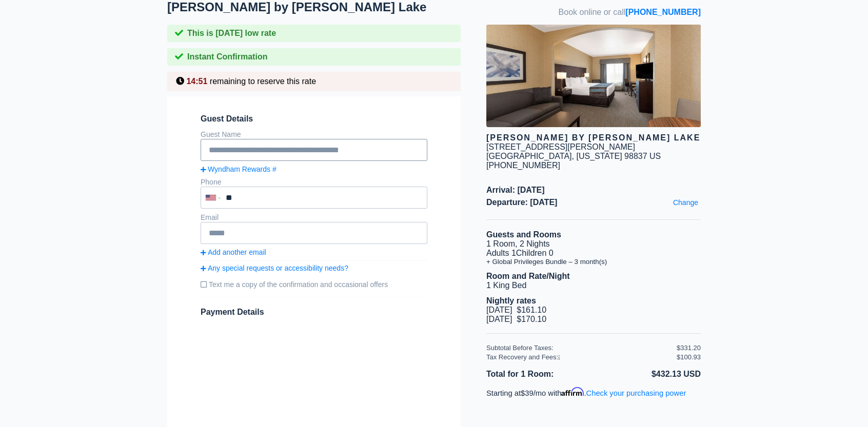 The height and width of the screenshot is (427, 868). What do you see at coordinates (213, 198) in the screenshot?
I see `div: United States: +1` at bounding box center [213, 198].